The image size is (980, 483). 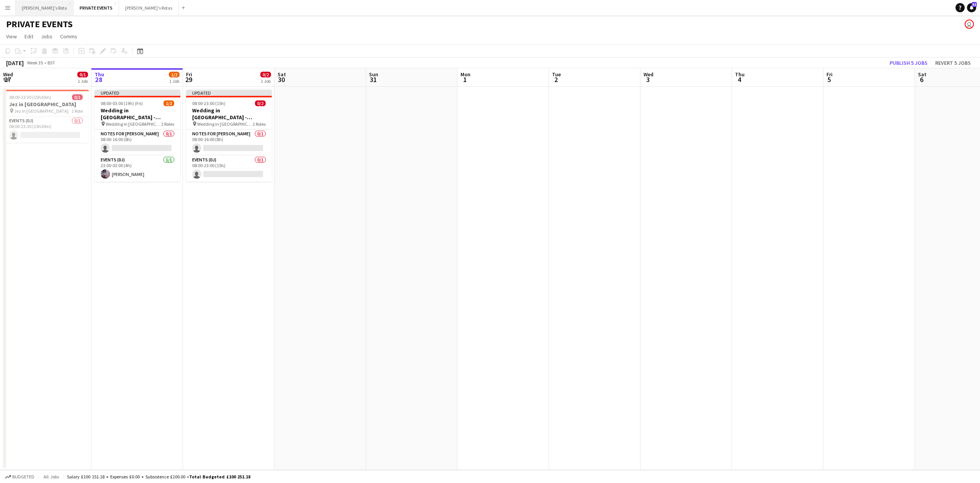 What do you see at coordinates (29, 36) in the screenshot?
I see `span: Edit` at bounding box center [29, 36].